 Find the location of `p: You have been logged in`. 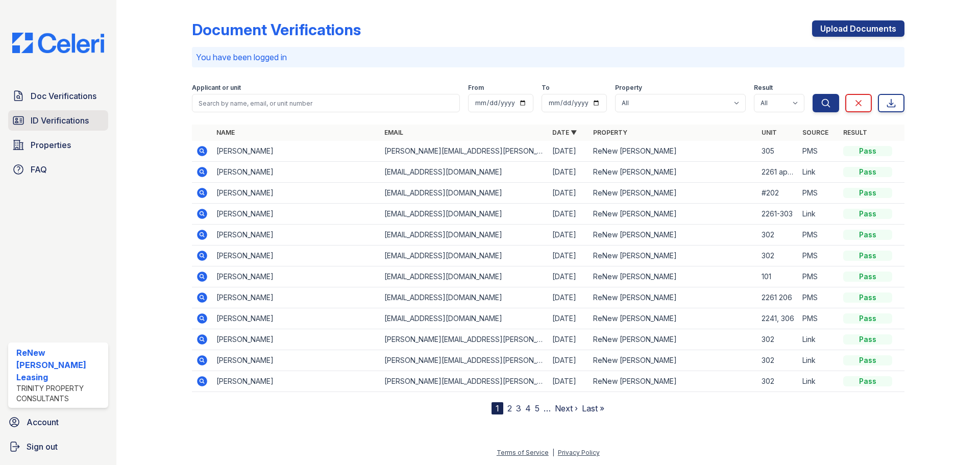

p: You have been logged in is located at coordinates (548, 57).